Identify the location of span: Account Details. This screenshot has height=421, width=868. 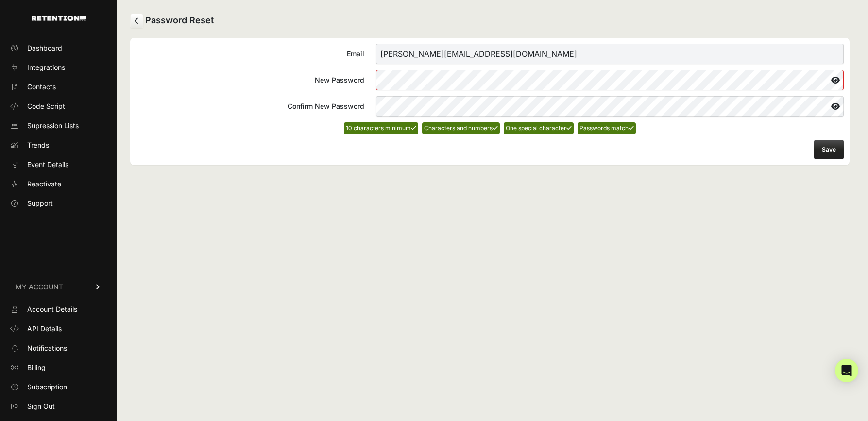
(52, 310).